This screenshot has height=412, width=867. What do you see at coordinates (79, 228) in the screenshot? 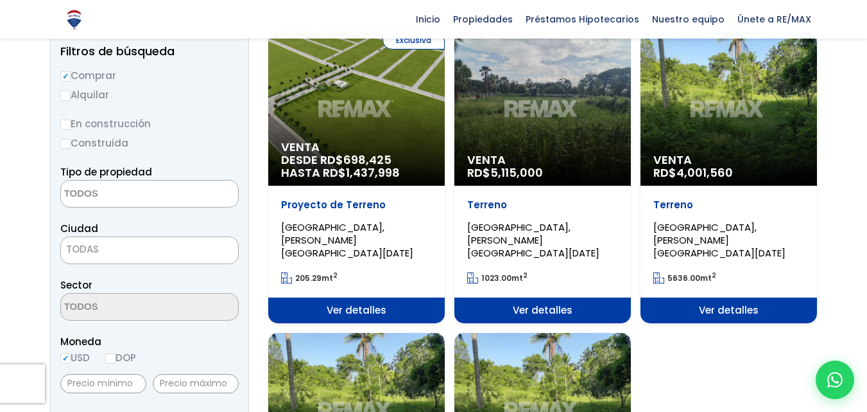
I see `span: Ciudad` at bounding box center [79, 228].